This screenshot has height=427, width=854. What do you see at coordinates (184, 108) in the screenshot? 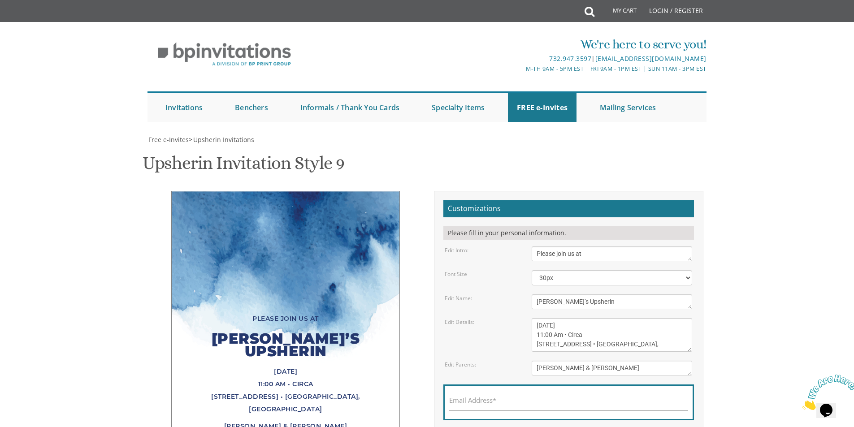
I see `a: Invitations` at bounding box center [184, 108].